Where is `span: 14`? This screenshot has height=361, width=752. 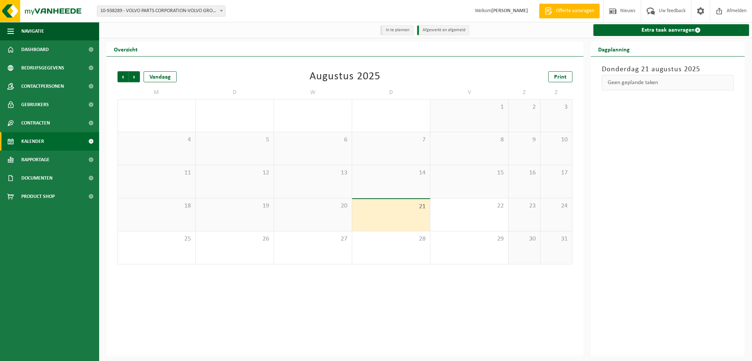
span: 14 is located at coordinates (391, 173).